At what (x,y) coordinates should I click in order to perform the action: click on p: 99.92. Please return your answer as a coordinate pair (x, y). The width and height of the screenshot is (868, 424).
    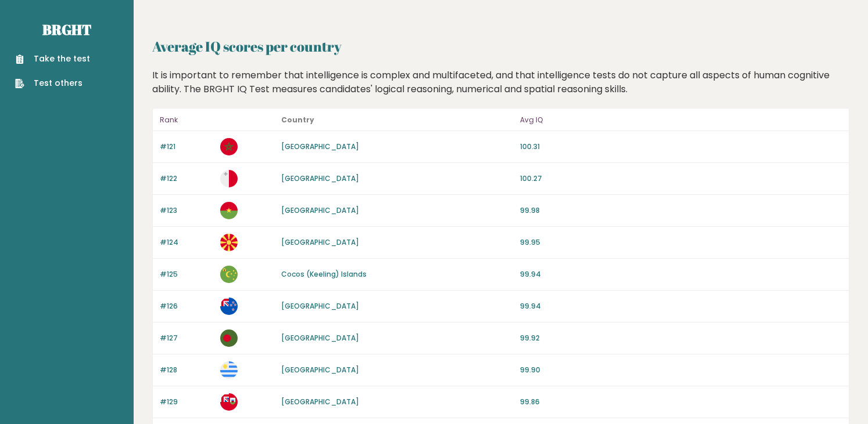
    Looking at the image, I should click on (681, 338).